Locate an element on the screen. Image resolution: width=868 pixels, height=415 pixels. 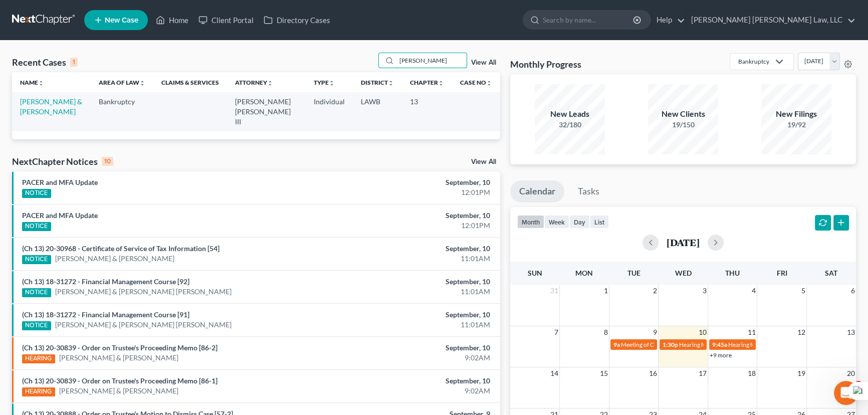
div: HEARING is located at coordinates (38, 392).